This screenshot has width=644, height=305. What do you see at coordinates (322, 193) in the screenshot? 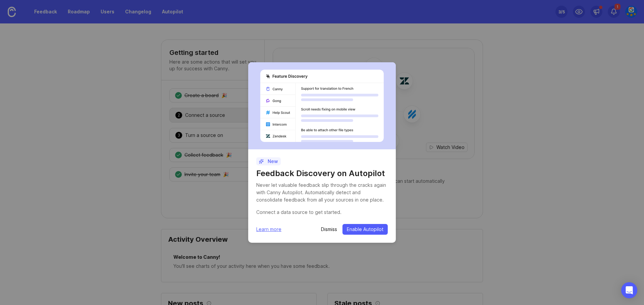
I see `div: Never let valuable feedback slip through the cracks again with Canny Autopilot. Automatically det...` at bounding box center [322, 193].